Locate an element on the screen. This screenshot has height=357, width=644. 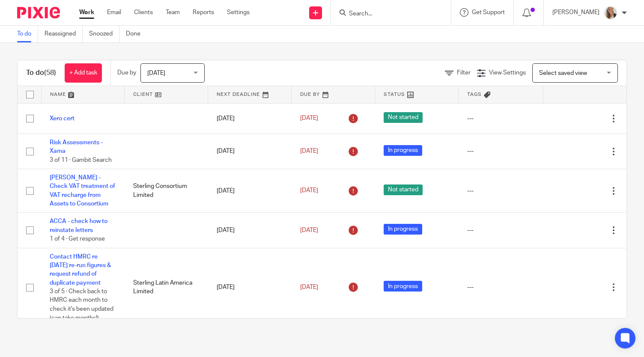
a: Email is located at coordinates (114, 12).